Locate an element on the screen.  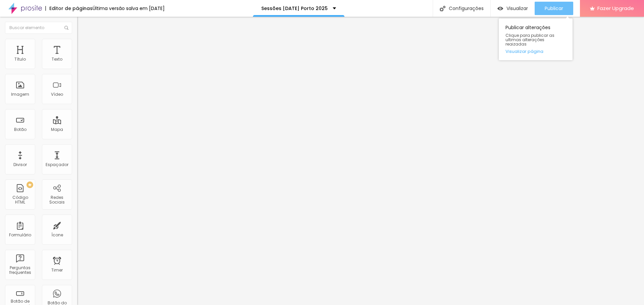
span: Publicar is located at coordinates (554, 8).